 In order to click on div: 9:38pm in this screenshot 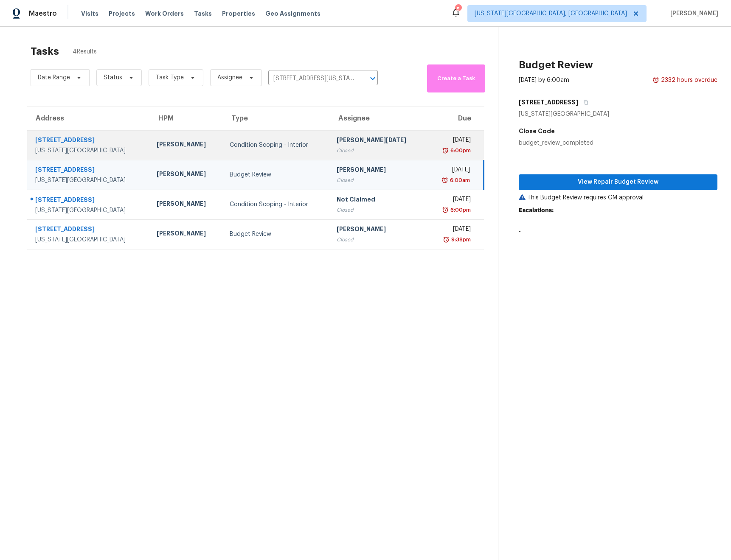, I will do `click(460, 239)`.